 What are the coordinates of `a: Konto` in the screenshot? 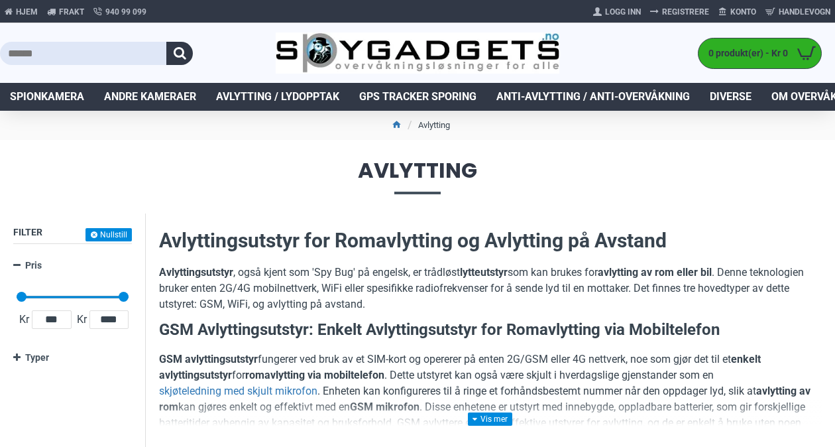 It's located at (737, 12).